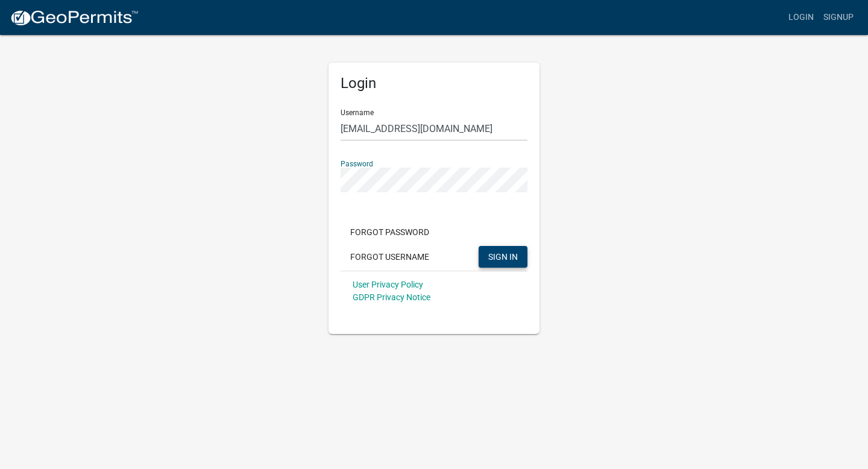 This screenshot has height=469, width=868. Describe the element at coordinates (434, 84) in the screenshot. I see `h5: Login` at that location.